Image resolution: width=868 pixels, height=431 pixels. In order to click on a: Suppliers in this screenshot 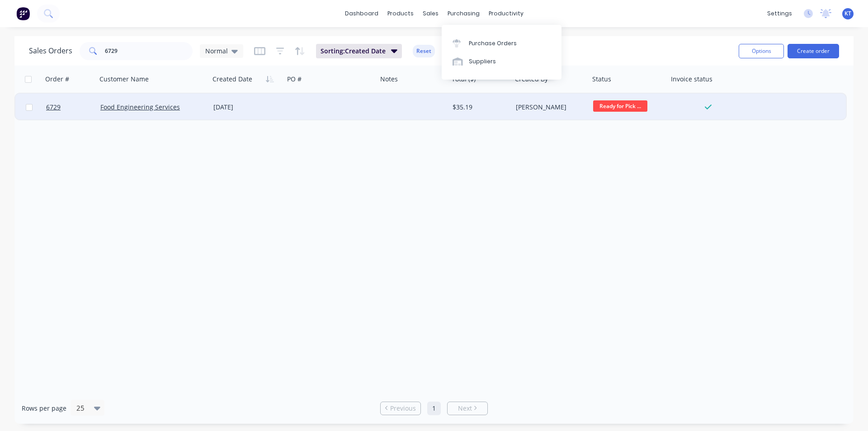, I will do `click(502, 62)`.